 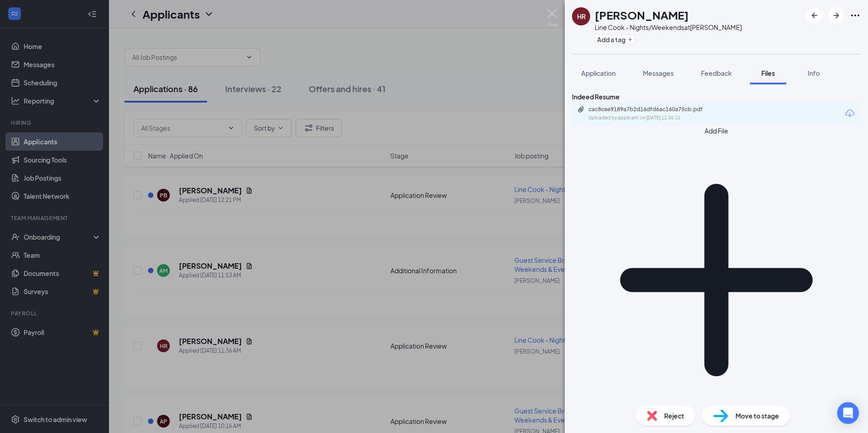 I want to click on span: Info, so click(x=814, y=73).